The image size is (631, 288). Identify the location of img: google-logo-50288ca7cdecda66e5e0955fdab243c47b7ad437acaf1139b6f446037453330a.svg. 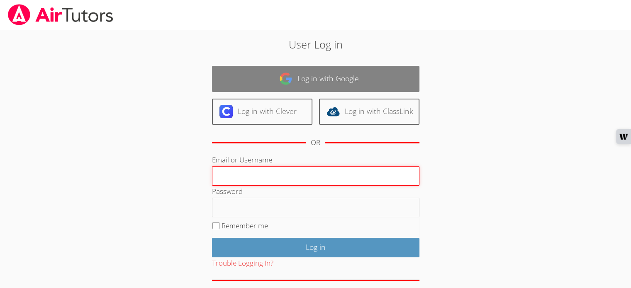
(286, 79).